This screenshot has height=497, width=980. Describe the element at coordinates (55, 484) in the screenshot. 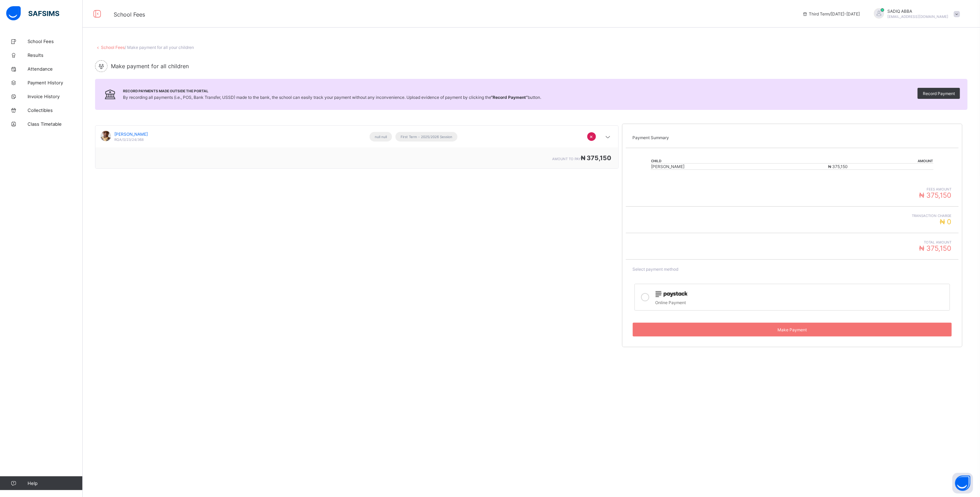

I see `span: Help` at that location.